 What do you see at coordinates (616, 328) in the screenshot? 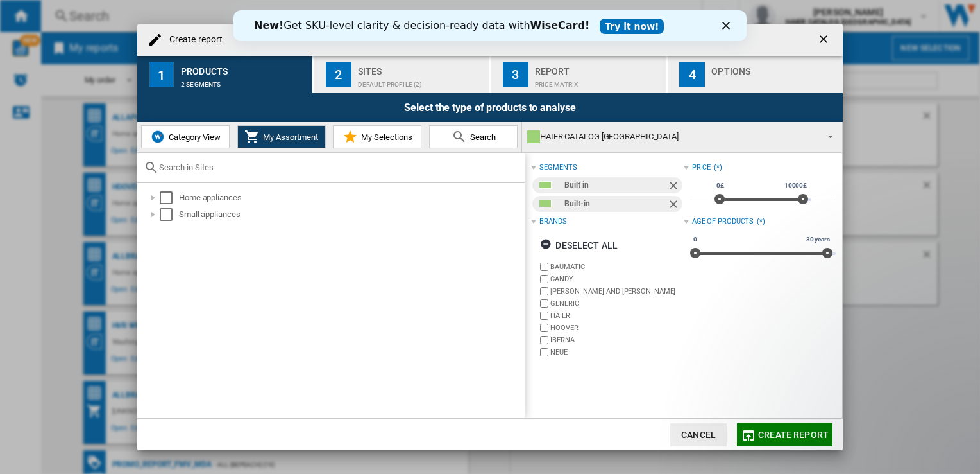
I see `label: HOOVER` at bounding box center [616, 328].